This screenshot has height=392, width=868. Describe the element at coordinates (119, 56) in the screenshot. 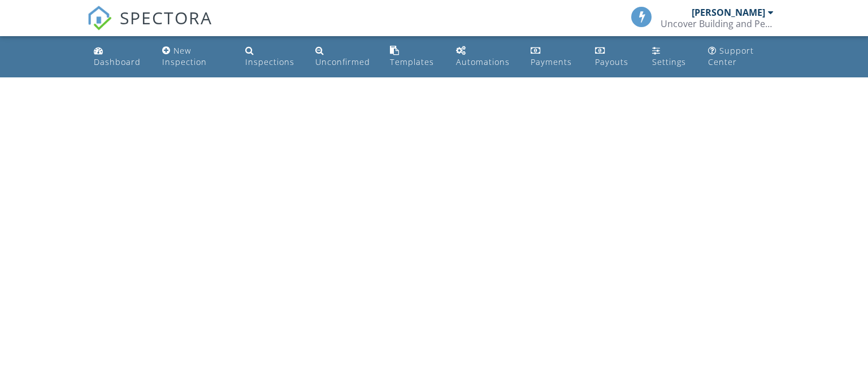

I see `a: Dashboard` at that location.